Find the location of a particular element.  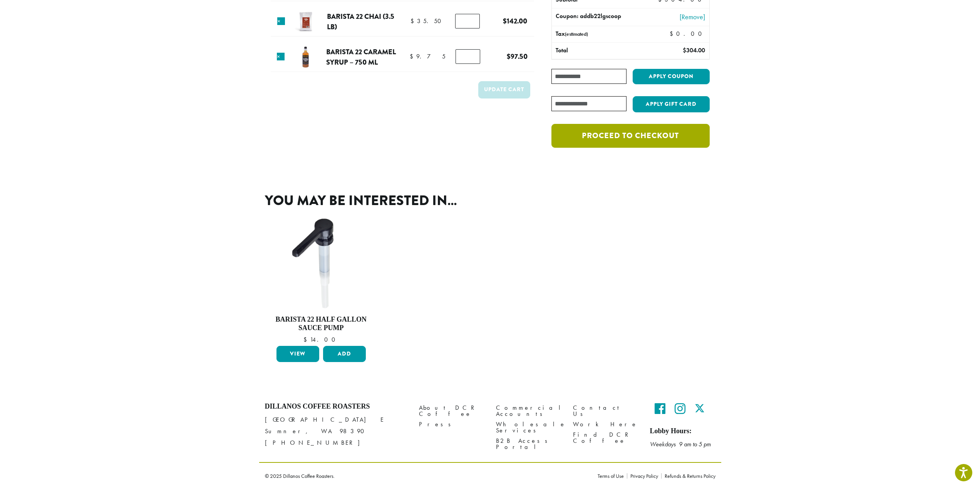

th: Total is located at coordinates (599, 51).